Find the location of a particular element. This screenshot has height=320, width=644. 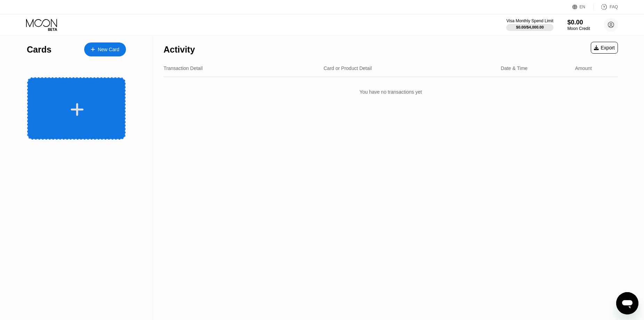

div: Moon Credit is located at coordinates (579, 29).